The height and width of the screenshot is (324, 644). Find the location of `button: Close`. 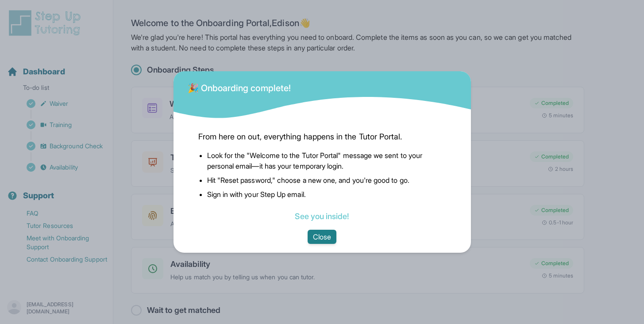

button: Close is located at coordinates (322, 237).